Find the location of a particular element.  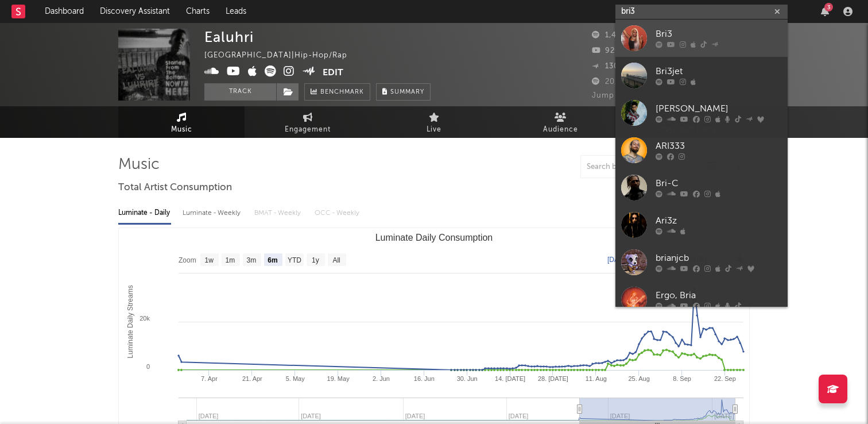

text: Luminate Daily Streams is located at coordinates (130, 321).